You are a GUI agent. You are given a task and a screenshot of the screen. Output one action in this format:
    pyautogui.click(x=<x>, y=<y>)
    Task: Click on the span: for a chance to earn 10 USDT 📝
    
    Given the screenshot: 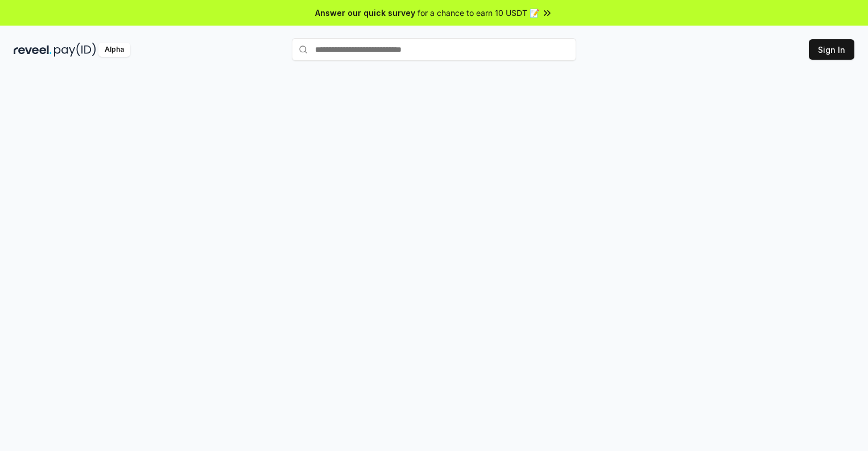 What is the action you would take?
    pyautogui.click(x=478, y=12)
    